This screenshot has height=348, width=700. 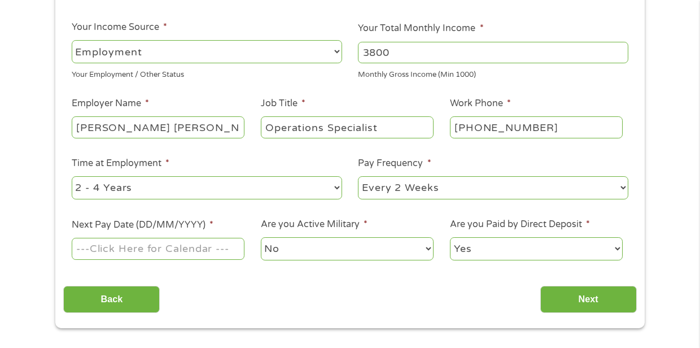 What do you see at coordinates (314, 224) in the screenshot?
I see `label: Are you Active Military` at bounding box center [314, 224].